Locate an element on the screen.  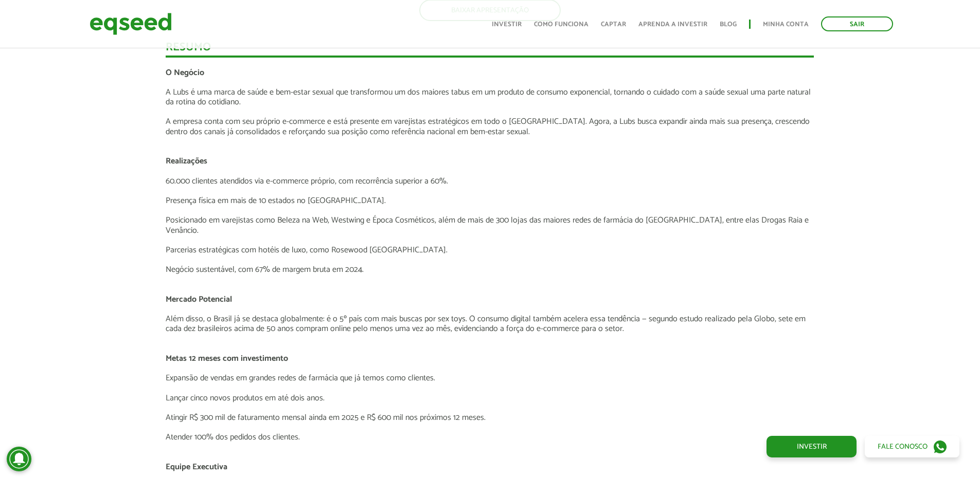
a: Aprenda a investir is located at coordinates (673, 24).